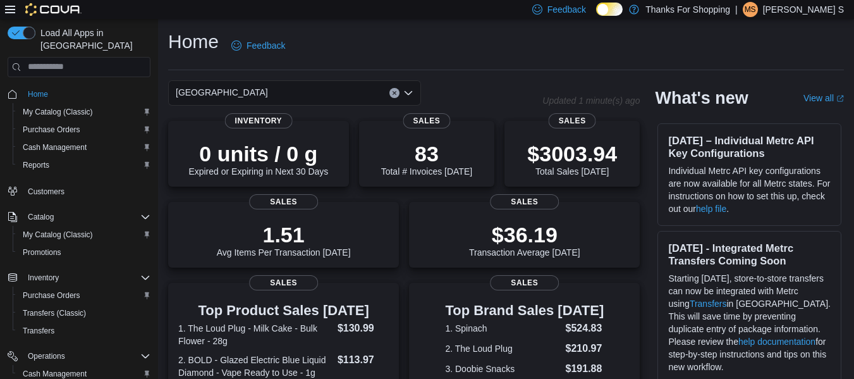  What do you see at coordinates (79, 190) in the screenshot?
I see `button: Customers` at bounding box center [79, 190].